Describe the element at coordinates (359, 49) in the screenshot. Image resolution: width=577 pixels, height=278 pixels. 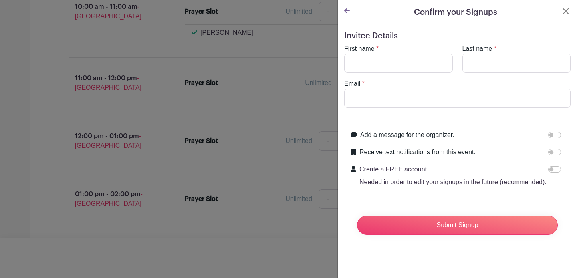
I see `label: First name` at that location.